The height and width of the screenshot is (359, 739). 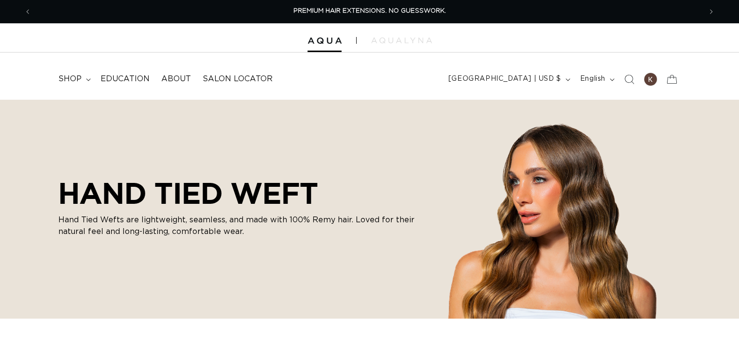 What do you see at coordinates (711, 12) in the screenshot?
I see `button: Next announcement` at bounding box center [711, 12].